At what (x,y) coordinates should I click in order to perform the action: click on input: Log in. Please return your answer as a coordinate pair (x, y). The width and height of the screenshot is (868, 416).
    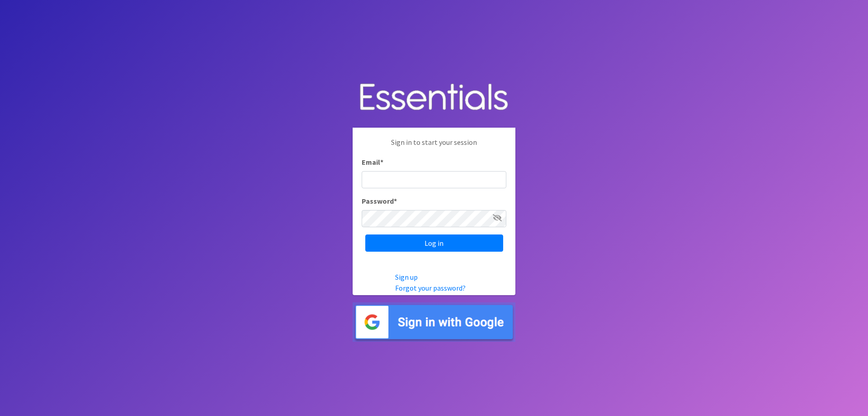
    Looking at the image, I should click on (434, 243).